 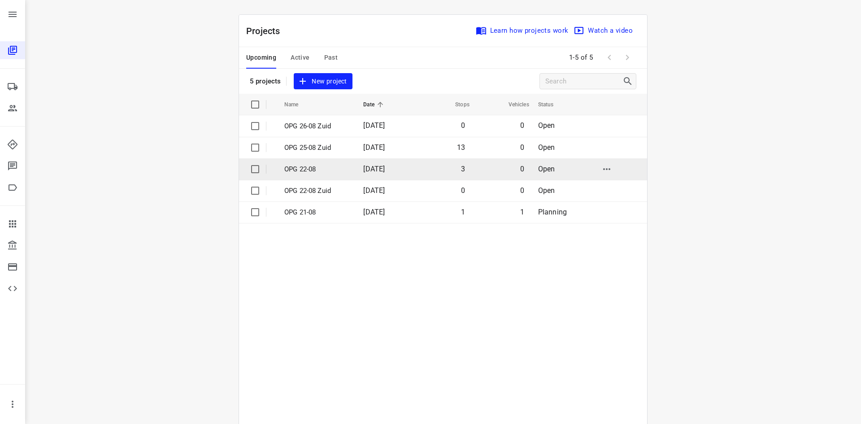 What do you see at coordinates (609, 57) in the screenshot?
I see `span: Previous Page` at bounding box center [609, 57].